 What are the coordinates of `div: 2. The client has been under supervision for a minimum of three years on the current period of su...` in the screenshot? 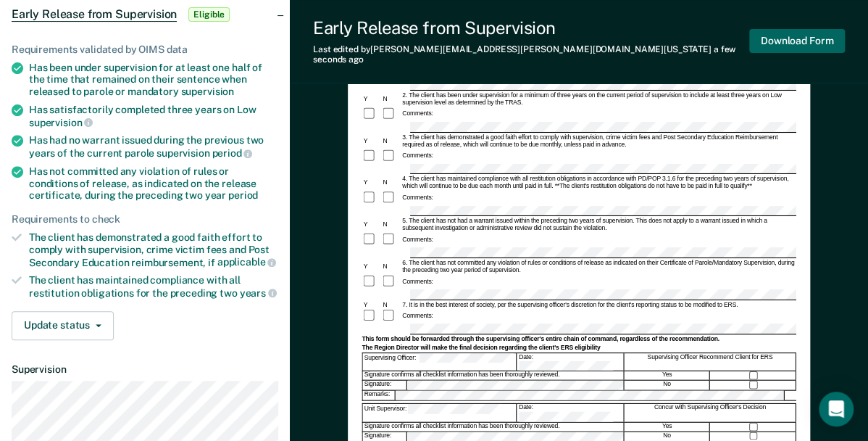 It's located at (598, 98).